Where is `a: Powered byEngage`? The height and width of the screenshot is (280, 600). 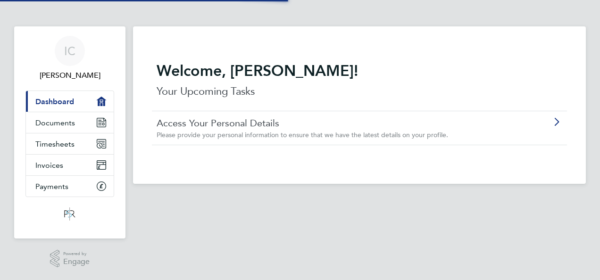
a: Powered byEngage is located at coordinates (70, 259).